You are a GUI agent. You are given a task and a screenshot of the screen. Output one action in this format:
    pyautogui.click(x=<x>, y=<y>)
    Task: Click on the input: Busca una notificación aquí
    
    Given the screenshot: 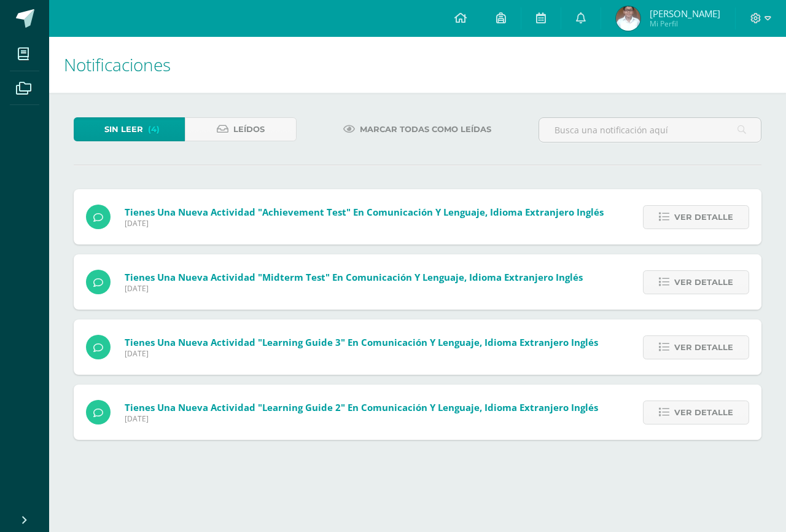 What is the action you would take?
    pyautogui.click(x=650, y=130)
    